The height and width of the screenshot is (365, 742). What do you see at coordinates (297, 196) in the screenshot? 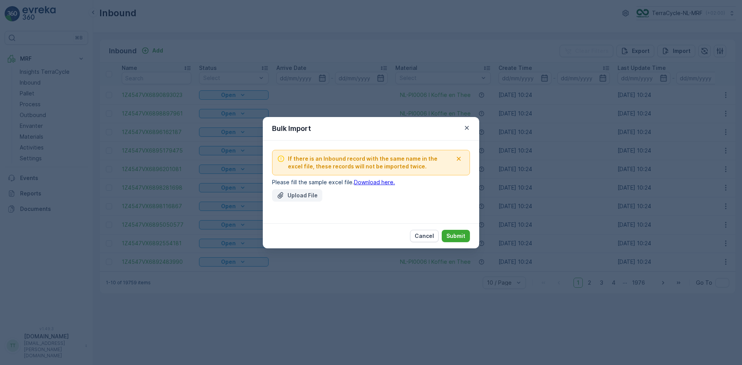
I see `button: Upload File` at bounding box center [297, 196].